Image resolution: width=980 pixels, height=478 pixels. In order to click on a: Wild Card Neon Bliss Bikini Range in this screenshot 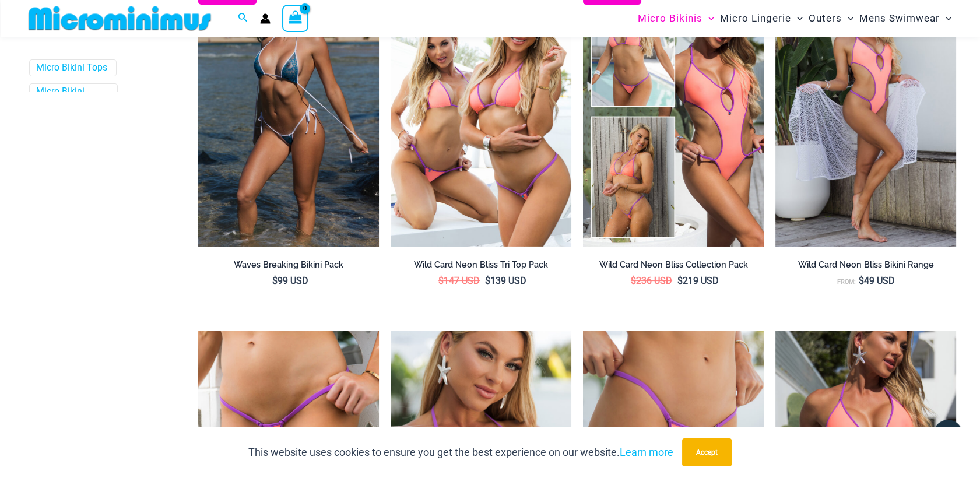, I will do `click(866, 267)`.